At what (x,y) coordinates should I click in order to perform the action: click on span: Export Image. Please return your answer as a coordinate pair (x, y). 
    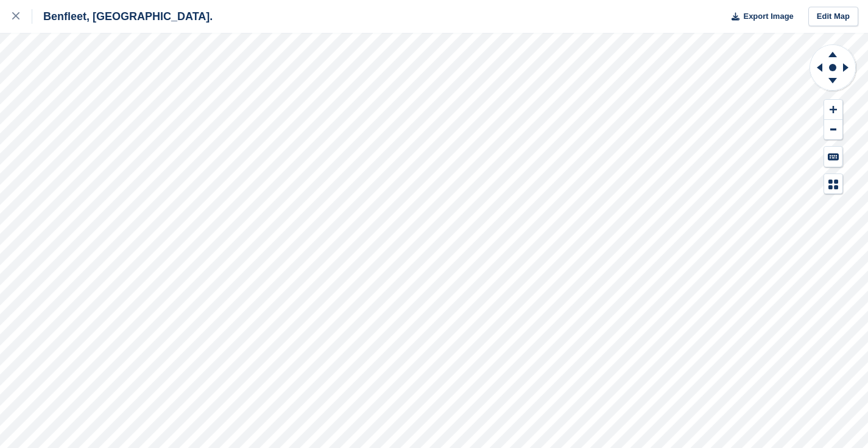
    Looking at the image, I should click on (767, 17).